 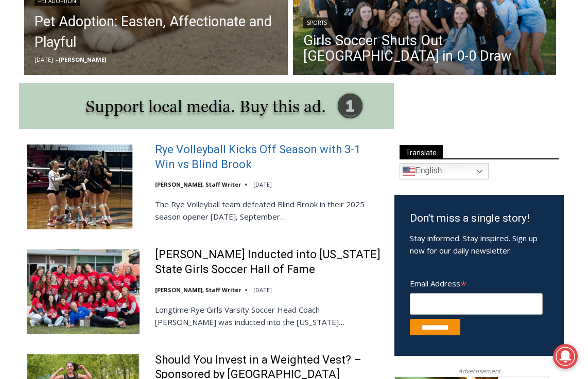 What do you see at coordinates (479, 219) in the screenshot?
I see `h3: Don’t miss a single story!` at bounding box center [479, 219].